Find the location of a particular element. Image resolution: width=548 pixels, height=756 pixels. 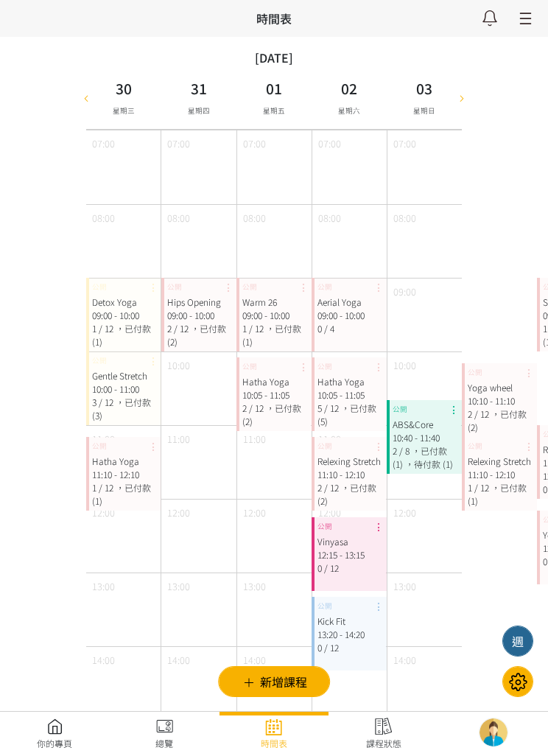

span: ，待付款 (1) is located at coordinates (429, 463).